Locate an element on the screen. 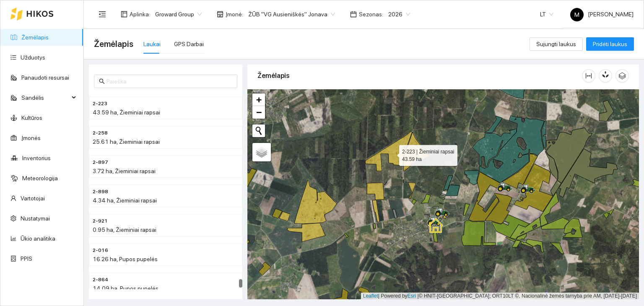 The height and width of the screenshot is (306, 644). span: 14.09 ha, Pupos pupelės is located at coordinates (126, 288).